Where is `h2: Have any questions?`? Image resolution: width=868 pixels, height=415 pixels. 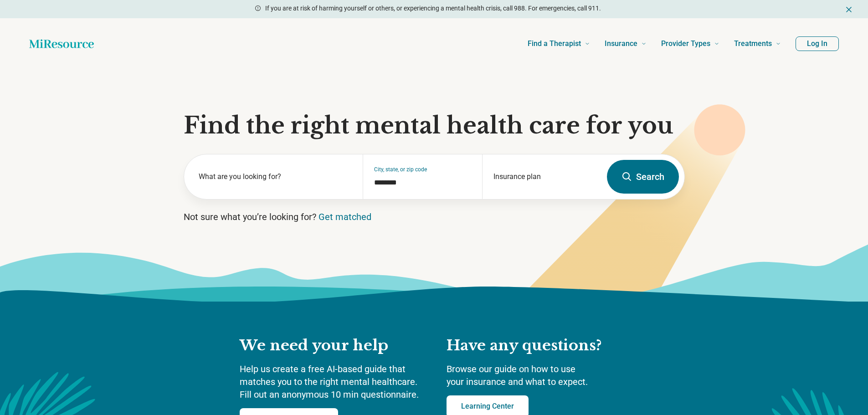
h2: Have any questions? is located at coordinates (538, 346).